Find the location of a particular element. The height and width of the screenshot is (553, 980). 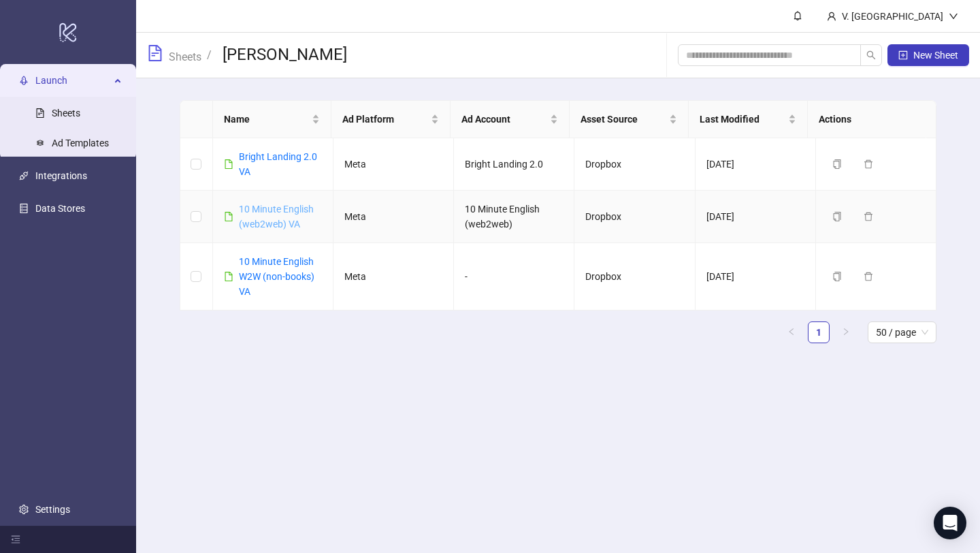

th: Ad Platform is located at coordinates (390, 119).